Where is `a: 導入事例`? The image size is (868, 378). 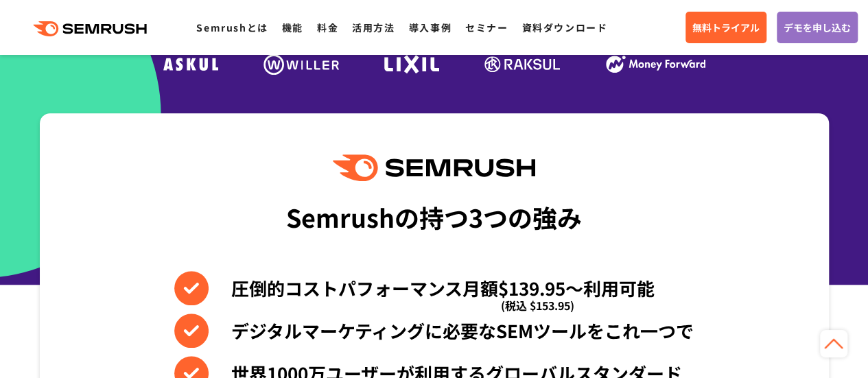
a: 導入事例 is located at coordinates (430, 28).